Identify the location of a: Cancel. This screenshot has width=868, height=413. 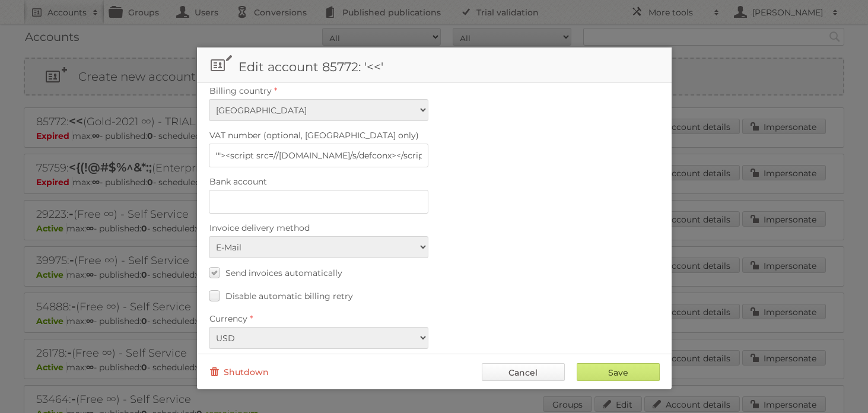
(523, 372).